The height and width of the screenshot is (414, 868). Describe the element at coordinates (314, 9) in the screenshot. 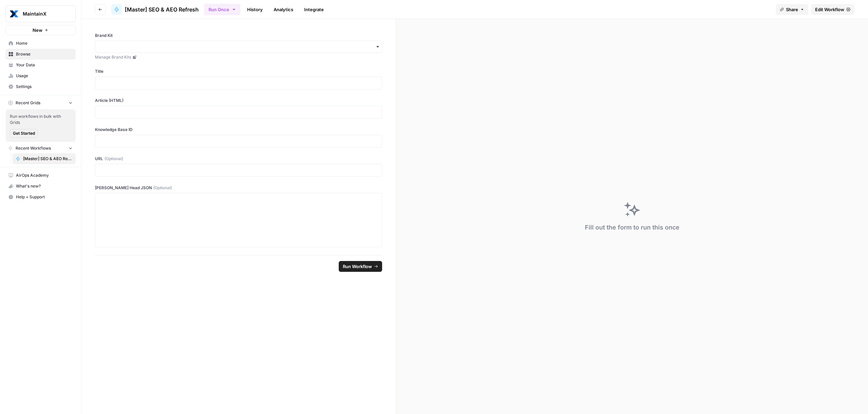

I see `a: Integrate` at that location.